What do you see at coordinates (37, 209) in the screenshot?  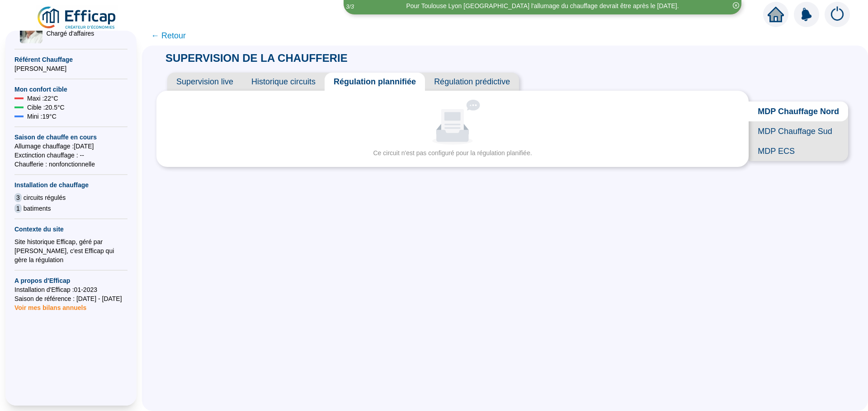 I see `span: batiments` at bounding box center [37, 209].